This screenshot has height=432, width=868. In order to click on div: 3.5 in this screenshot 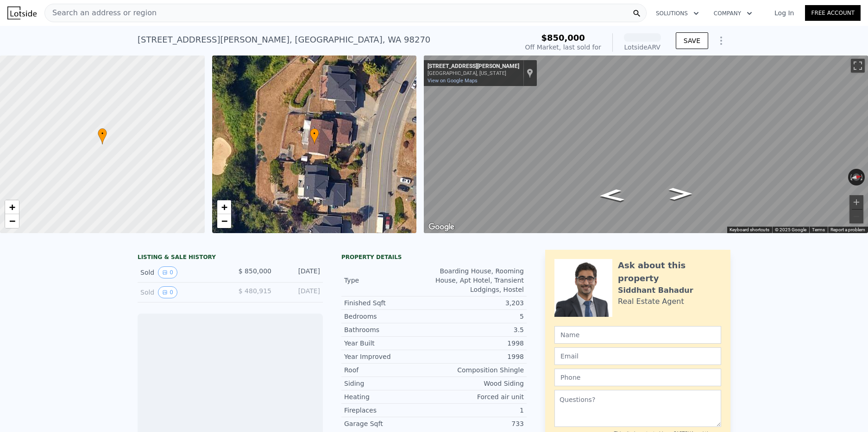, I will do `click(479, 330)`.